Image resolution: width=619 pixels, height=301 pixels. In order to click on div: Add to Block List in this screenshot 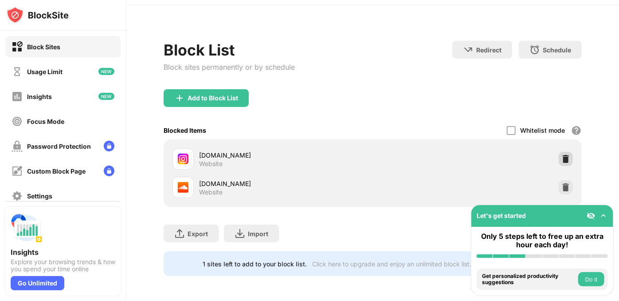, I will do `click(213, 98)`.